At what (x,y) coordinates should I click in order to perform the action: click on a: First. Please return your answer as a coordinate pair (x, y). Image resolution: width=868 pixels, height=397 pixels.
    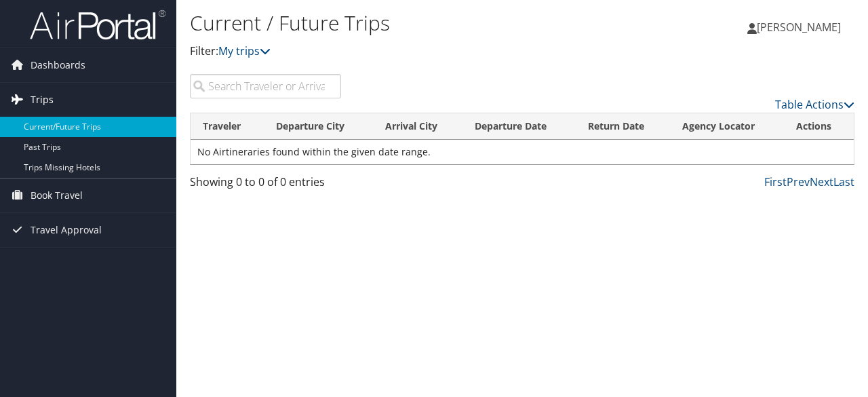
    Looking at the image, I should click on (775, 182).